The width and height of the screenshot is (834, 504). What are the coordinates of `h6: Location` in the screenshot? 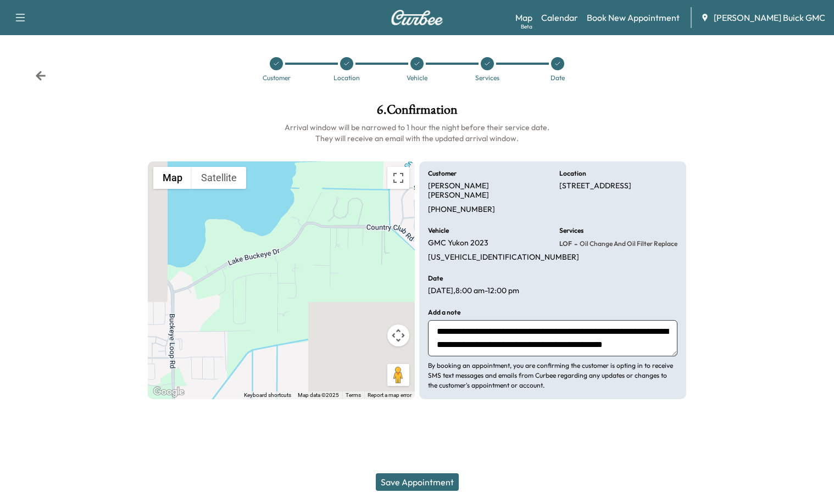 It's located at (573, 174).